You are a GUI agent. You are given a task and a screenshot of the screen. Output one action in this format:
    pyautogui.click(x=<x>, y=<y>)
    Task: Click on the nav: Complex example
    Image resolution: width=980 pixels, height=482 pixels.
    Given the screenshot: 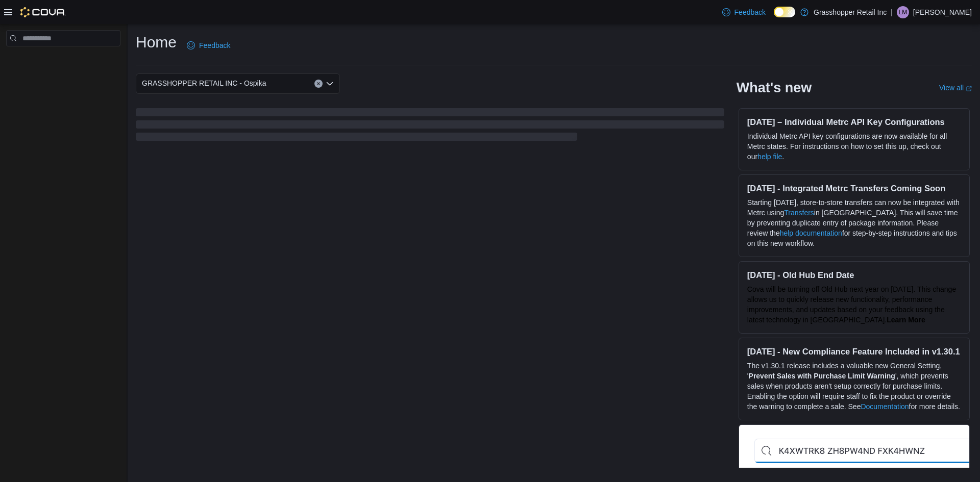 What is the action you would take?
    pyautogui.click(x=63, y=61)
    